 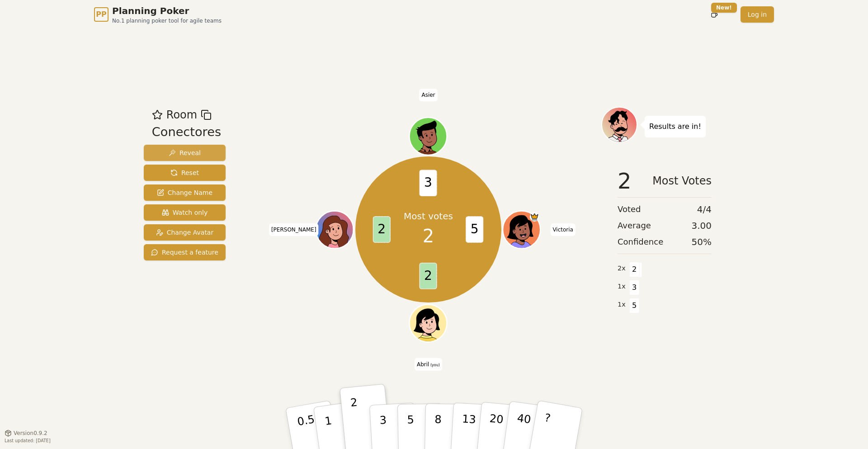 I want to click on span: Reveal, so click(x=184, y=153).